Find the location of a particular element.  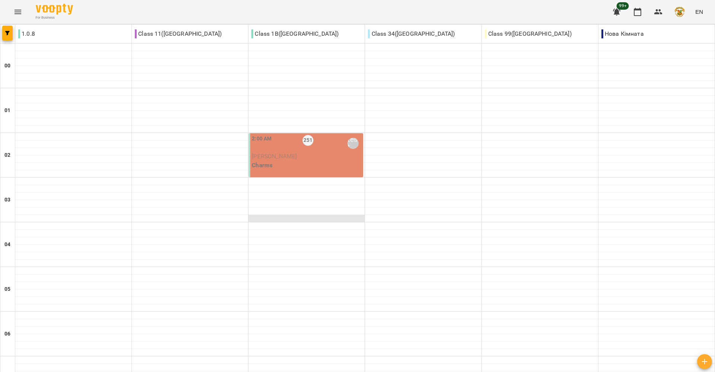

span: For Business is located at coordinates (54, 17).